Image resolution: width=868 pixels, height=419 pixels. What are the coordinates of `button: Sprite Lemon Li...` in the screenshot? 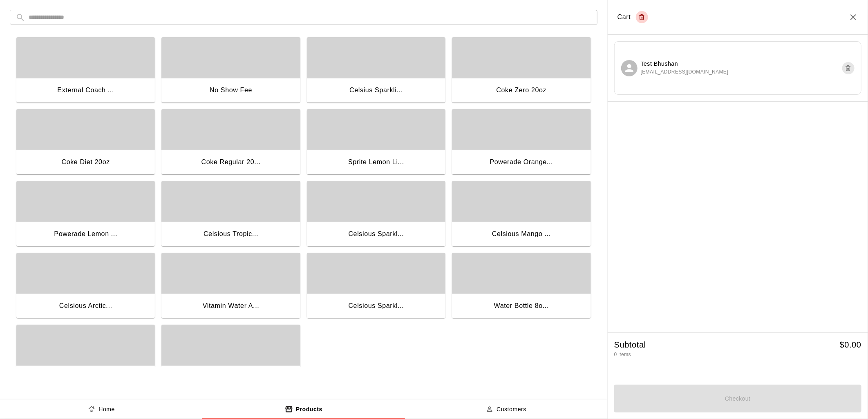 It's located at (376, 143).